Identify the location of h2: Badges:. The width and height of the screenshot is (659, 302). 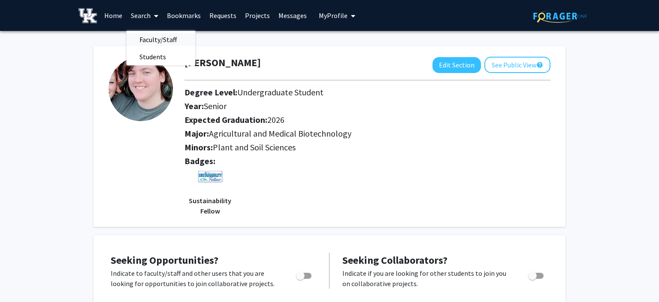
(367, 161).